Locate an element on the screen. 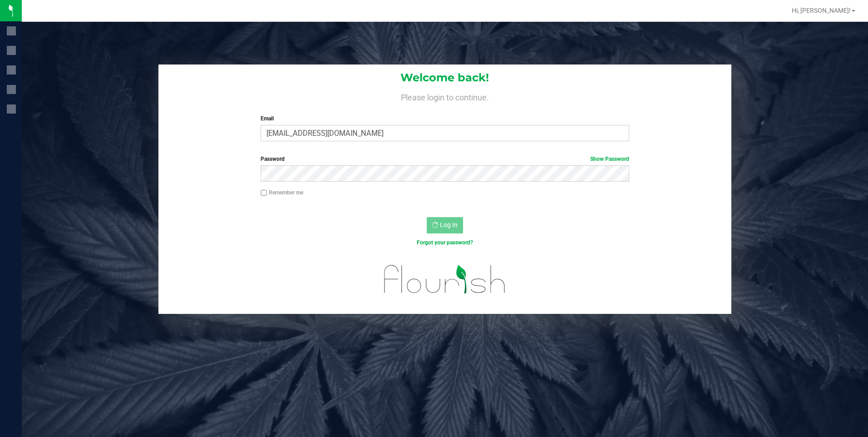 The image size is (868, 437). span: Password is located at coordinates (273, 159).